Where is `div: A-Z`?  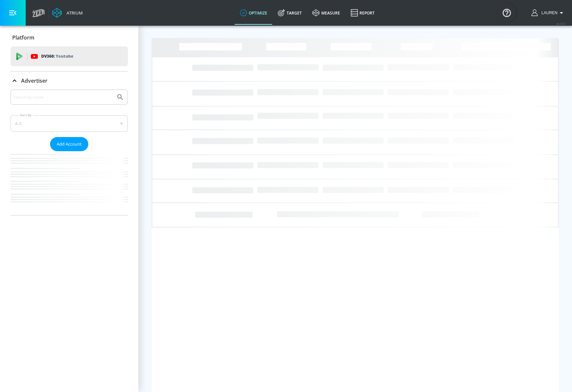
div: A-Z is located at coordinates (69, 123).